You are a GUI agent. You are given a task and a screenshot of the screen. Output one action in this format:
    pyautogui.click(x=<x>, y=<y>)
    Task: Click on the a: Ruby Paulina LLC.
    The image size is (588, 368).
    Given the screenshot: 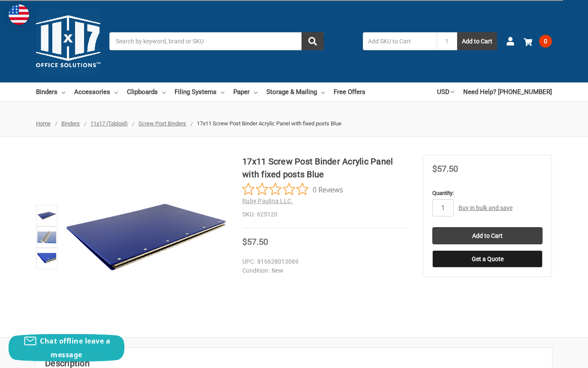 What is the action you would take?
    pyautogui.click(x=268, y=201)
    